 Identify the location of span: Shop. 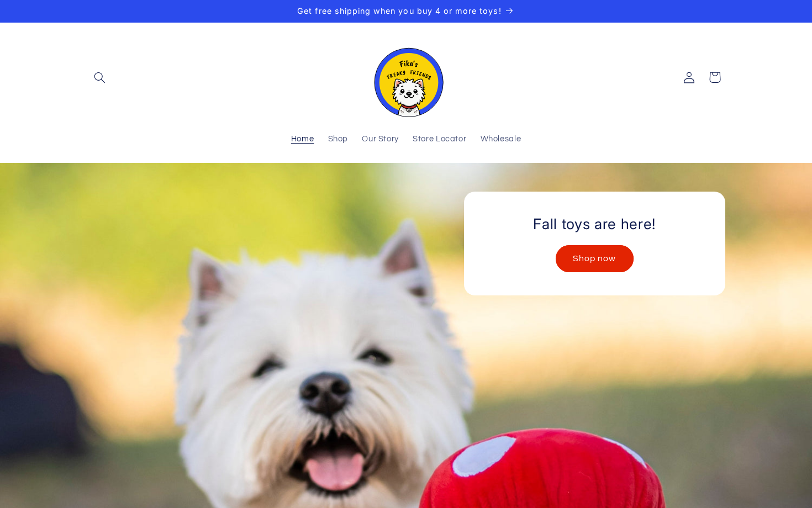
(338, 139).